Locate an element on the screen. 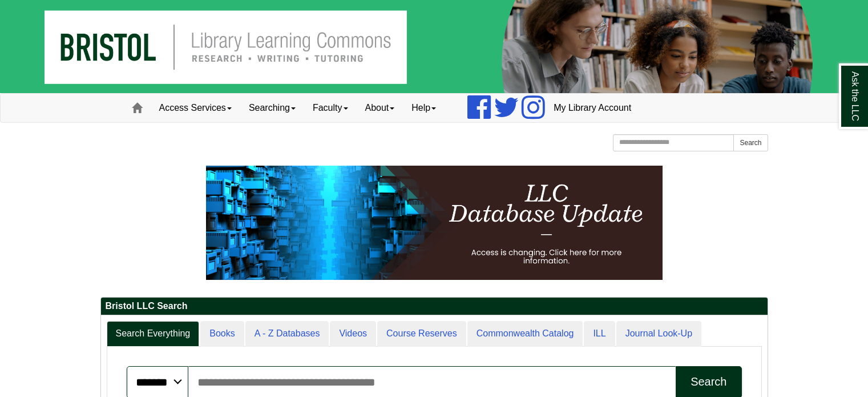 This screenshot has width=868, height=397. a: Faculty is located at coordinates (331, 108).